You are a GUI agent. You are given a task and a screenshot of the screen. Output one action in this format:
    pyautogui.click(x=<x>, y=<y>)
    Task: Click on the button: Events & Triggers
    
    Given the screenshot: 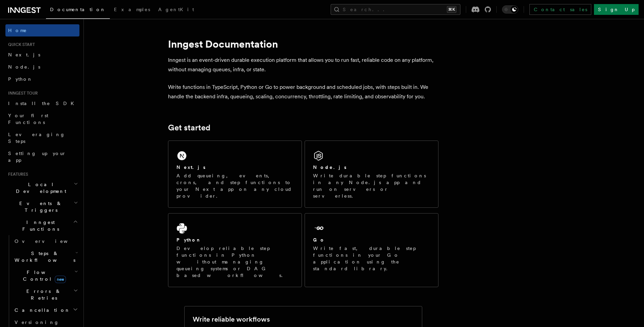 What is the action you would take?
    pyautogui.click(x=42, y=207)
    